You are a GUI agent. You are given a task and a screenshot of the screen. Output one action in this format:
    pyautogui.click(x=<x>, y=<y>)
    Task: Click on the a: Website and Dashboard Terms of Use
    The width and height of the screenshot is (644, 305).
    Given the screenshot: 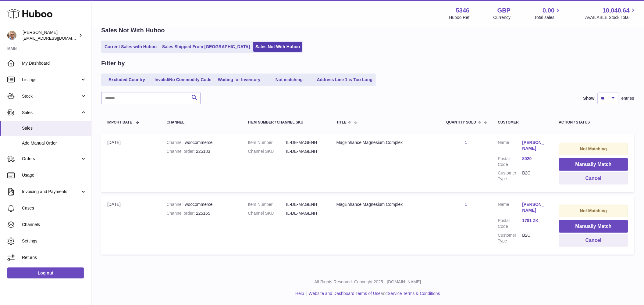 What is the action you would take?
    pyautogui.click(x=345, y=293)
    